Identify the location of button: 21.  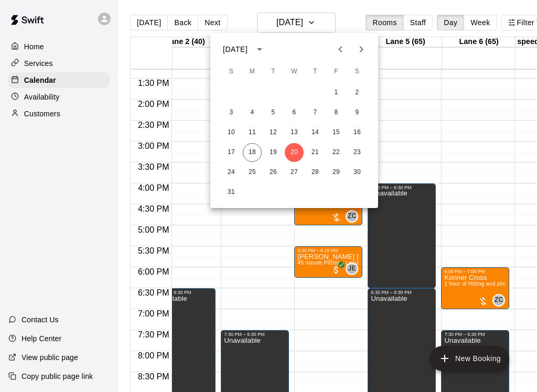
(315, 152).